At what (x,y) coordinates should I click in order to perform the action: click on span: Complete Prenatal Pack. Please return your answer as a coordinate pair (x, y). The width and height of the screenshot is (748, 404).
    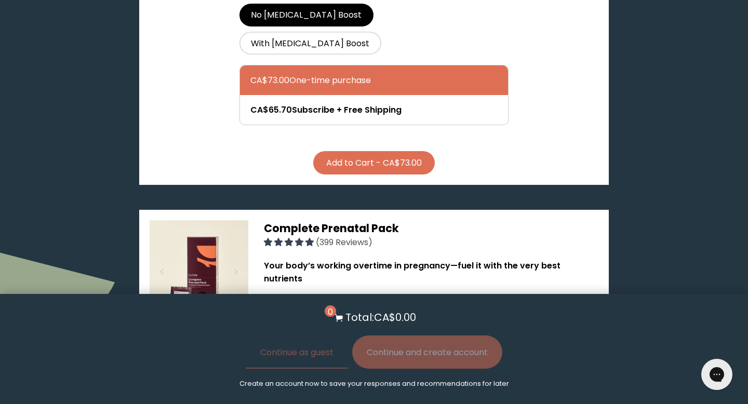
    Looking at the image, I should click on (332, 228).